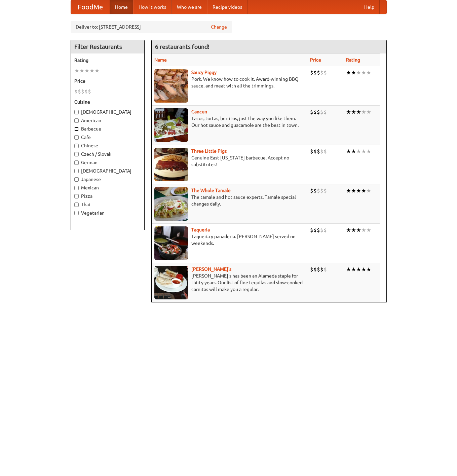  Describe the element at coordinates (182, 47) in the screenshot. I see `ng-pluralize: 6 restaurants found!` at that location.